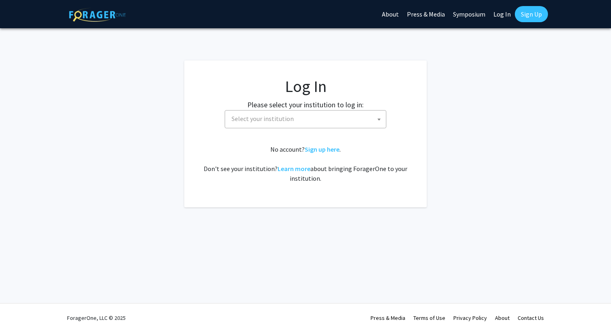 The height and width of the screenshot is (332, 611). What do you see at coordinates (470, 318) in the screenshot?
I see `a: Privacy Policy` at bounding box center [470, 318].